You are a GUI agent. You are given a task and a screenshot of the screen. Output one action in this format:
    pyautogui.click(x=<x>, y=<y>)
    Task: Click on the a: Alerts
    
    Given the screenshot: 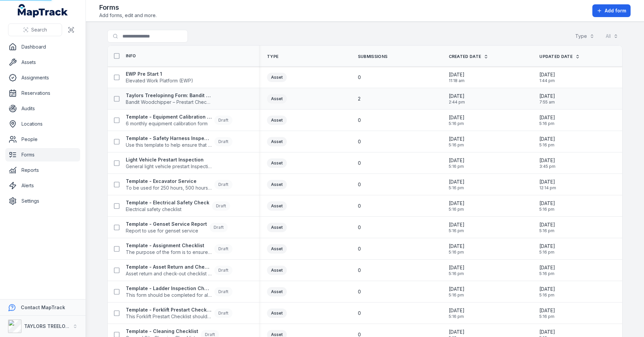 What is the action you would take?
    pyautogui.click(x=42, y=186)
    